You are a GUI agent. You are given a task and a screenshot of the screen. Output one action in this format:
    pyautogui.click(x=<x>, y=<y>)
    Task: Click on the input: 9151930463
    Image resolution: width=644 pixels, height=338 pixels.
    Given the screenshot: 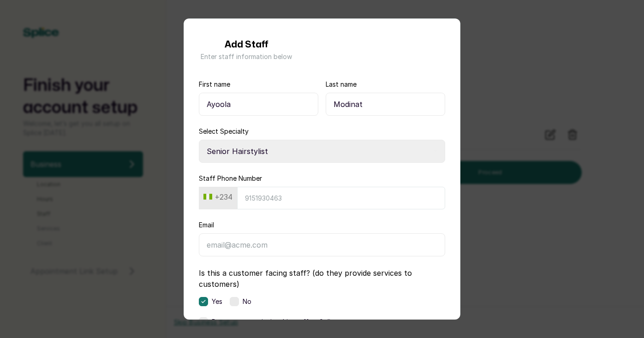 What is the action you would take?
    pyautogui.click(x=341, y=198)
    